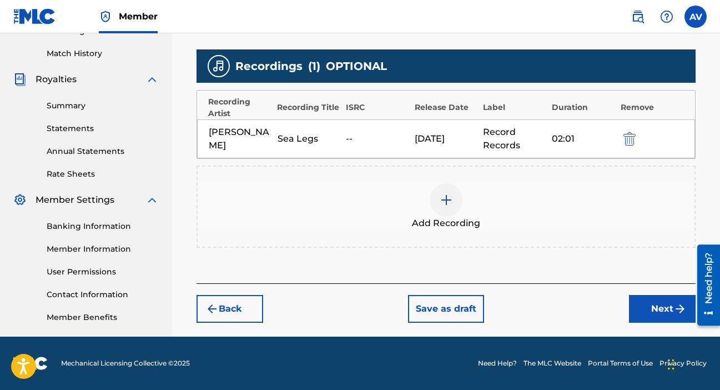 The image size is (720, 390). I want to click on img: help, so click(667, 17).